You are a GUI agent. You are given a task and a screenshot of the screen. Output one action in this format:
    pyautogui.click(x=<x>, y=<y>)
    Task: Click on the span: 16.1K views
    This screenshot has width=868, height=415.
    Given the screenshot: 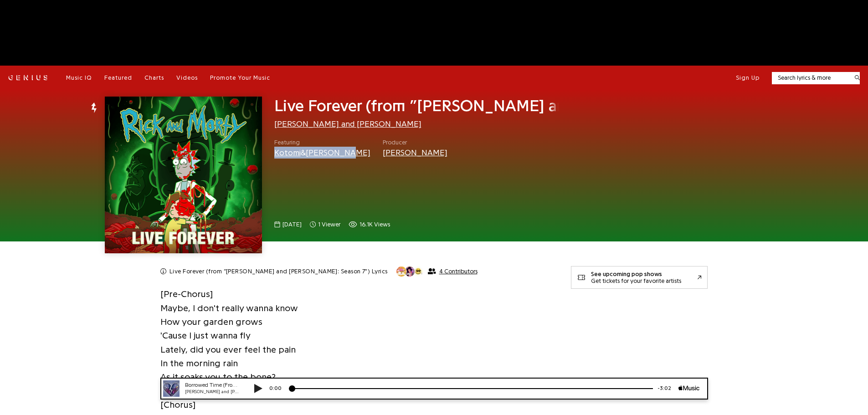 What is the action you would take?
    pyautogui.click(x=375, y=224)
    